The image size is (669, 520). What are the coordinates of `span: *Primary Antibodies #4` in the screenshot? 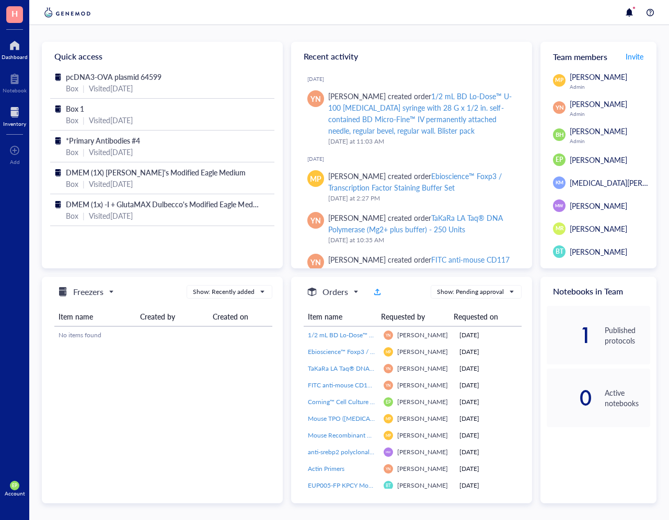 It's located at (103, 141).